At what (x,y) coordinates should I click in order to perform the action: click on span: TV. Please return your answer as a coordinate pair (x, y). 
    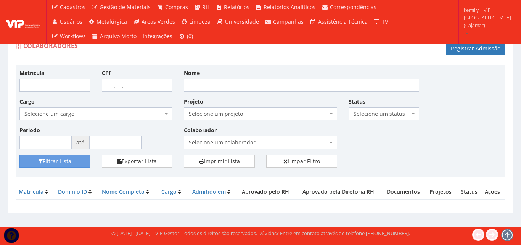
    Looking at the image, I should click on (385, 21).